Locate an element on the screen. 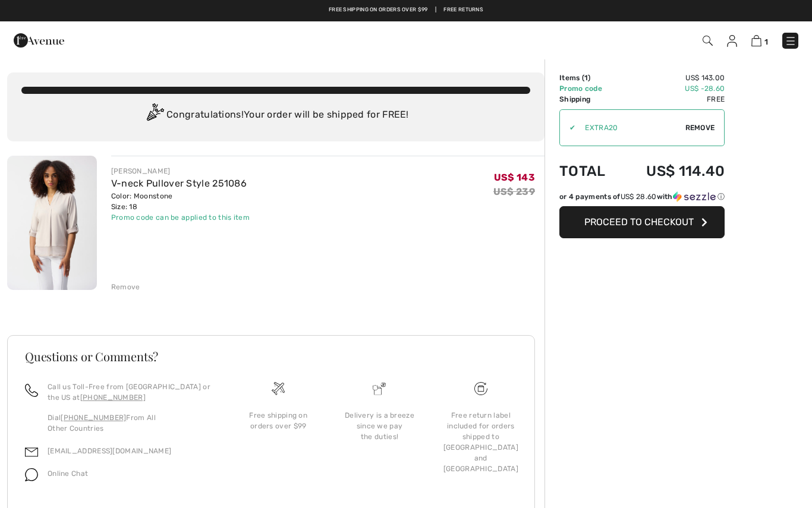 The width and height of the screenshot is (812, 508). p: Dial From All Other Countries is located at coordinates (130, 423).